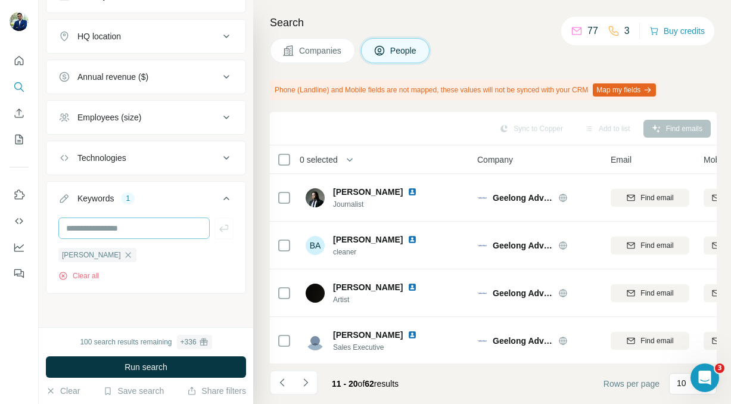 The width and height of the screenshot is (731, 404). What do you see at coordinates (145, 342) in the screenshot?
I see `div: 100 search results remaining` at bounding box center [145, 342].